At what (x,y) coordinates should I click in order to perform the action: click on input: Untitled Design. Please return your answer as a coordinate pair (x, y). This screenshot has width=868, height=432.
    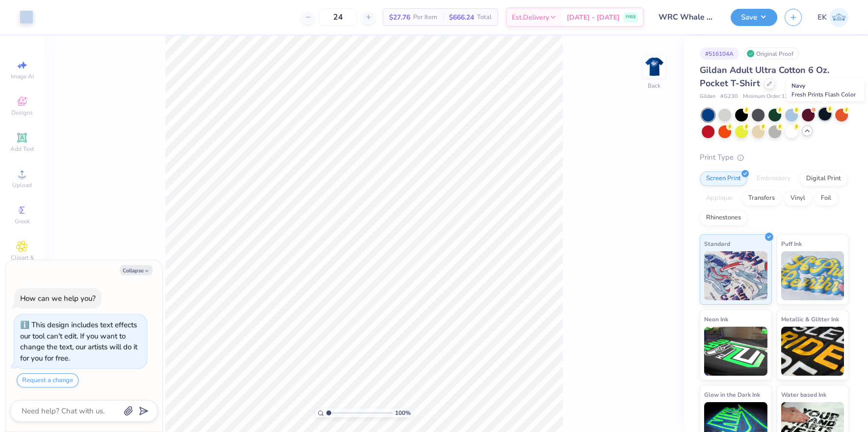
    Looking at the image, I should click on (686, 17).